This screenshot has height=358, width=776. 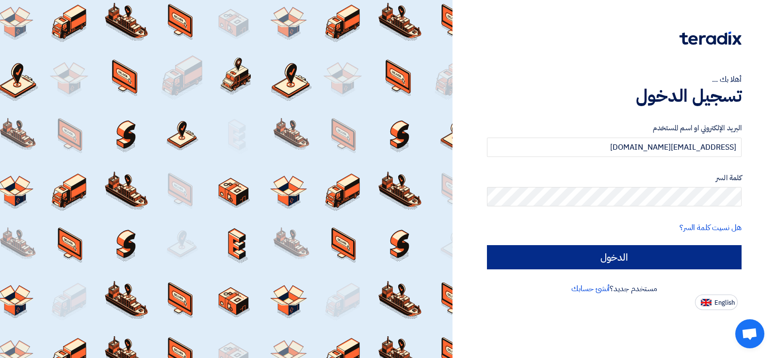 What do you see at coordinates (614, 289) in the screenshot?
I see `div: مستخدم جديد؟` at bounding box center [614, 289].